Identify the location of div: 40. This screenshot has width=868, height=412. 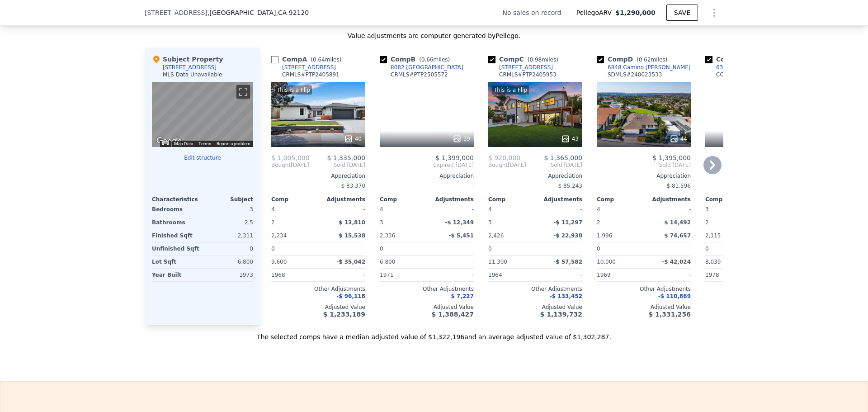
(353, 139).